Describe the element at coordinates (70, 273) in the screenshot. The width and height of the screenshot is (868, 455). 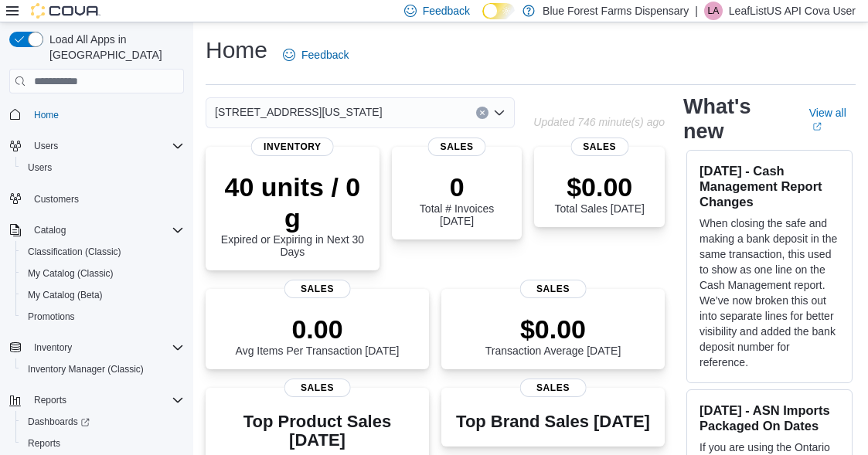
I see `a: My Catalog (Classic)` at that location.